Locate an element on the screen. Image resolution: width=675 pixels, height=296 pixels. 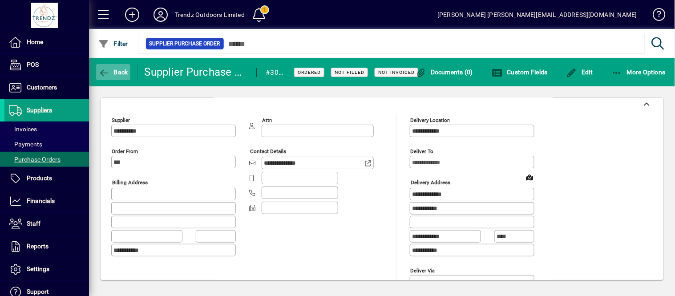
span: Documents (0) is located at coordinates (445, 72).